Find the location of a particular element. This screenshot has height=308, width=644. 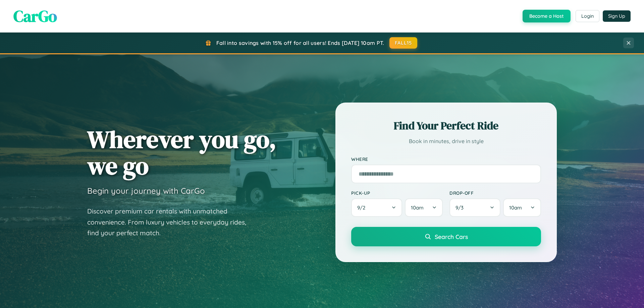

label: Where is located at coordinates (446, 159).